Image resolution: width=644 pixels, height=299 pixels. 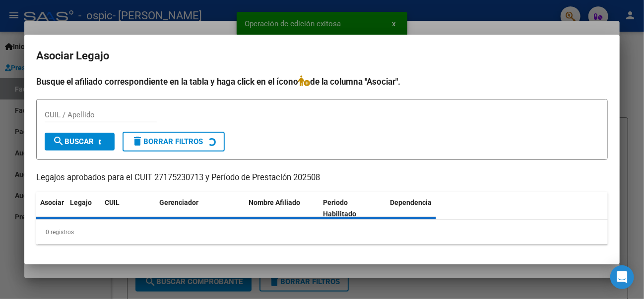 I want to click on div: Open Intercom Messenger, so click(x=622, y=278).